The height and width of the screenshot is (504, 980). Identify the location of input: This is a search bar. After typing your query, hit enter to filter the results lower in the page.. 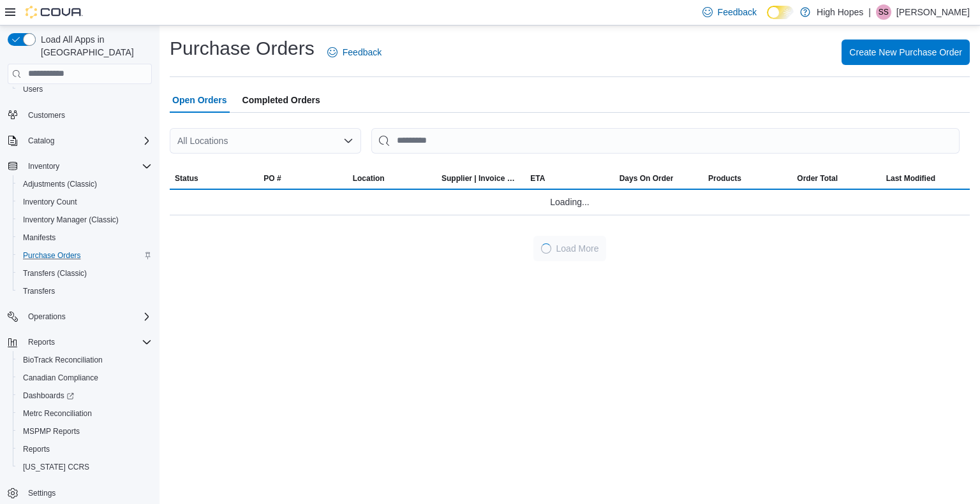
(665, 141).